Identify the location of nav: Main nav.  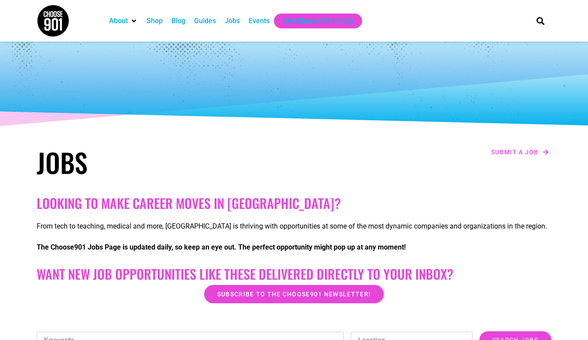
(313, 21).